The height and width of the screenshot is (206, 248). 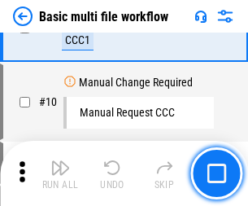 What do you see at coordinates (48, 102) in the screenshot?
I see `span: # 10` at bounding box center [48, 102].